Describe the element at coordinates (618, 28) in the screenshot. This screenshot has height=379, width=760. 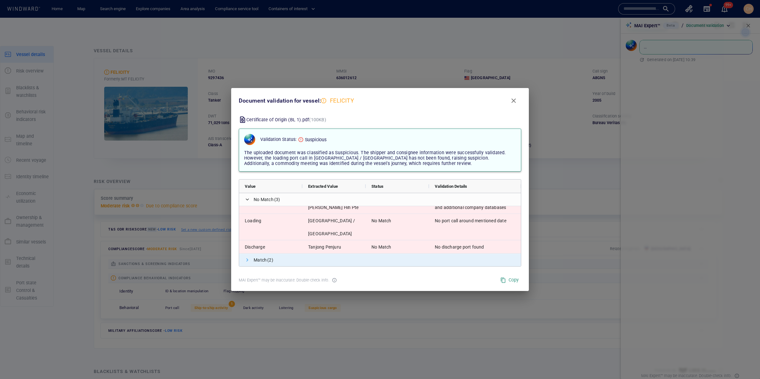
I see `div: Toggle map information layers` at that location.